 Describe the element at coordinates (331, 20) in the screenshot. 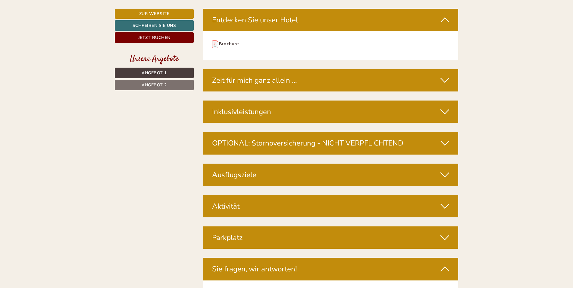

I see `div: Entdecken Sie unser Hotel` at that location.